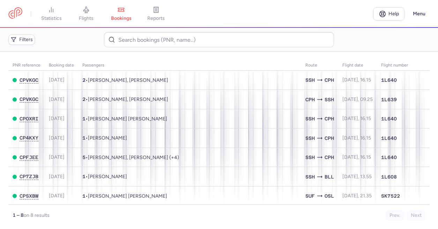 This screenshot has width=438, height=229. Describe the element at coordinates (86, 18) in the screenshot. I see `span: flights` at that location.